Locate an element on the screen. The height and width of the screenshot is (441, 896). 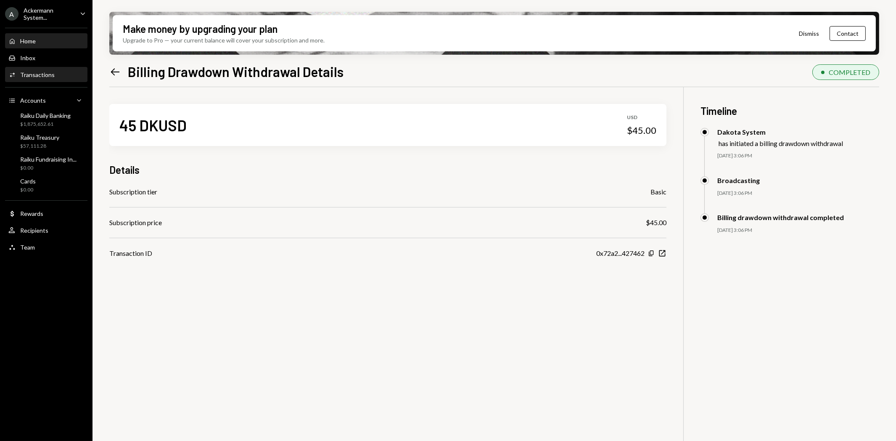
div: 45 DKUSD is located at coordinates (153, 125).